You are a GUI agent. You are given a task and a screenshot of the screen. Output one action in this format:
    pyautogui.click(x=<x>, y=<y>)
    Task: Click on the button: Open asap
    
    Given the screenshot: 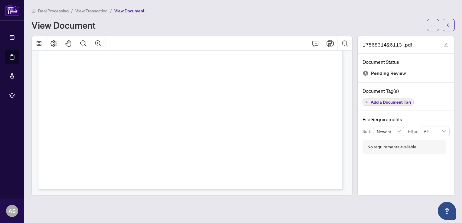 What is the action you would take?
    pyautogui.click(x=446, y=211)
    